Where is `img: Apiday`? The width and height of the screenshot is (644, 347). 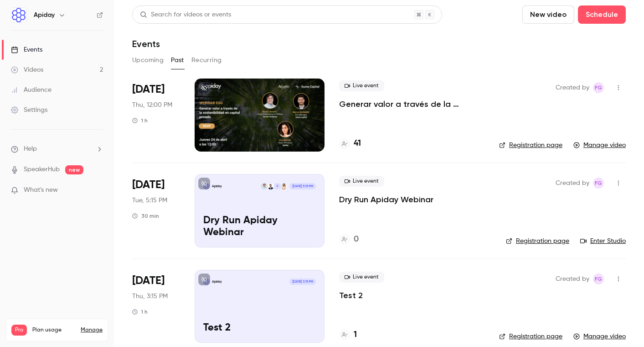 img: Apiday is located at coordinates (19, 15).